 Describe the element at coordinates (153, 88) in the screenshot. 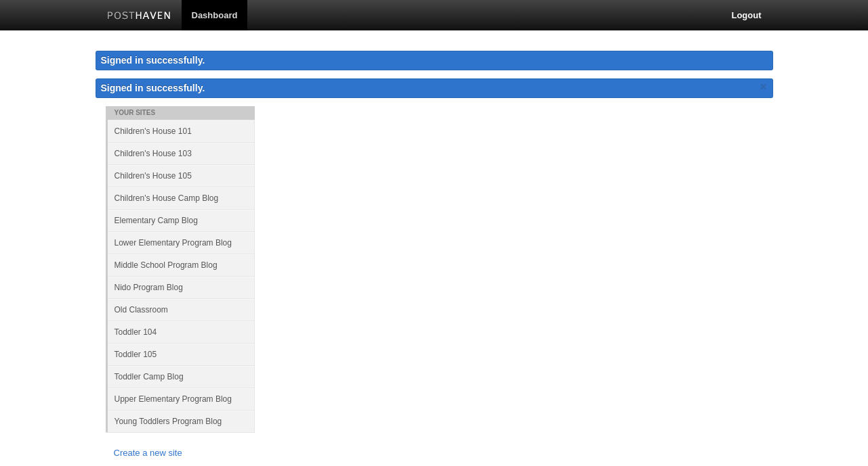

I see `span: Signed in successfully.` at that location.